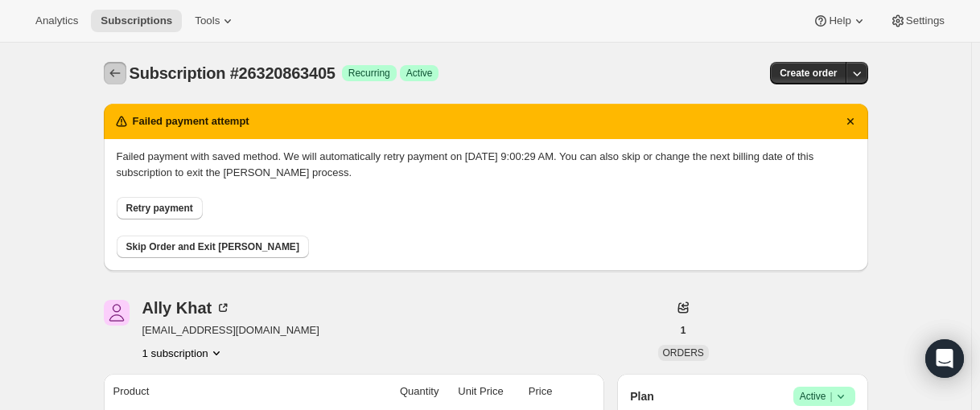 The height and width of the screenshot is (410, 980). Describe the element at coordinates (839, 21) in the screenshot. I see `span: Help` at that location.